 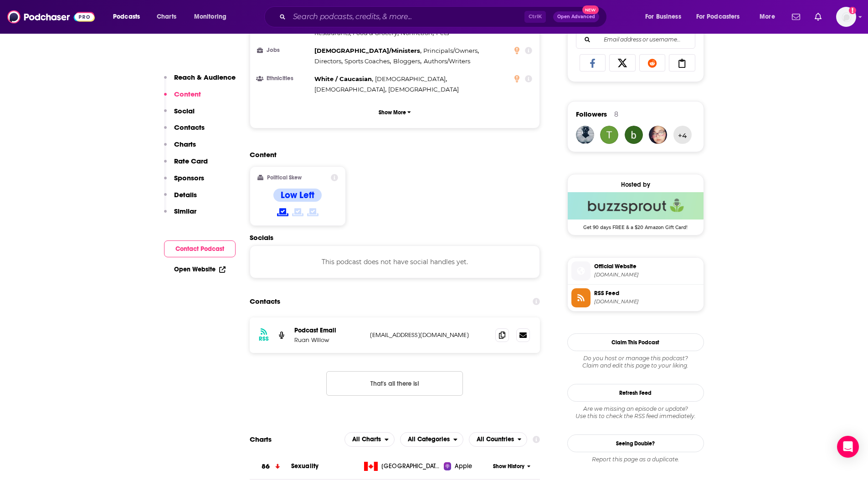 What do you see at coordinates (366, 440) in the screenshot?
I see `span: All Charts` at bounding box center [366, 440].